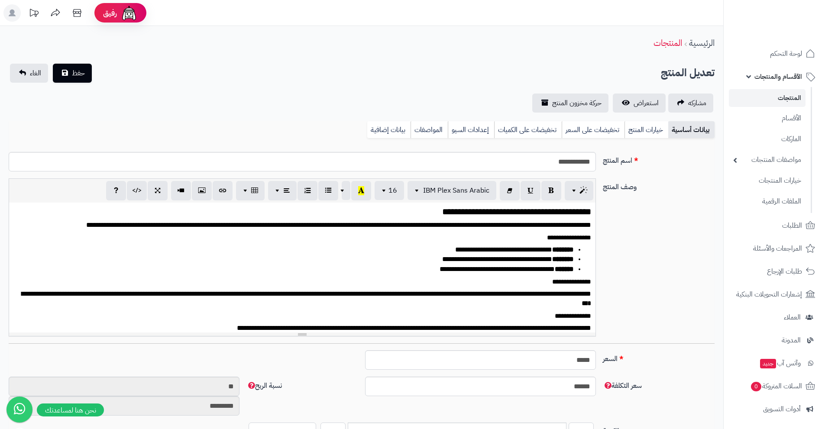 Image resolution: width=825 pixels, height=429 pixels. What do you see at coordinates (622, 386) in the screenshot?
I see `span: سعر التكلفة` at bounding box center [622, 386].